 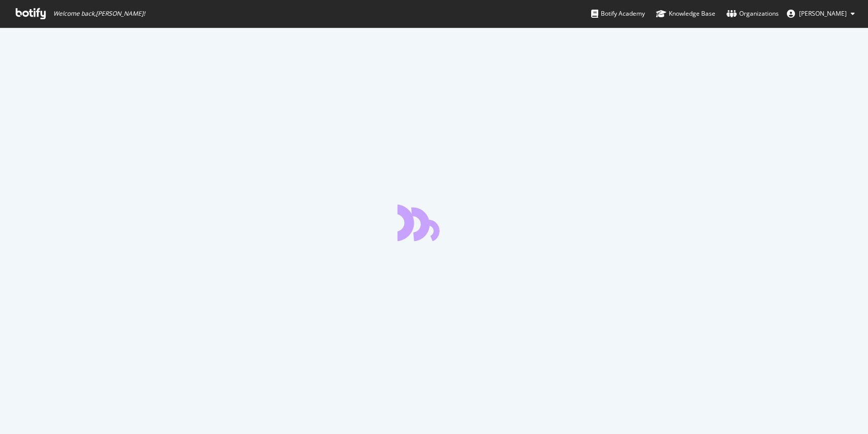 I want to click on span: Sandeep Shetty, so click(x=823, y=13).